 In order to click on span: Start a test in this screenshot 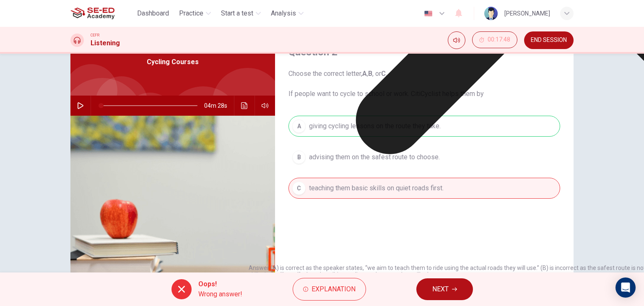, I will do `click(237, 13)`.